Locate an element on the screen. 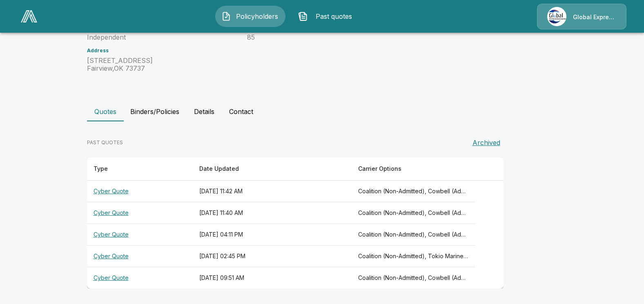  th: Type is located at coordinates (140, 169).